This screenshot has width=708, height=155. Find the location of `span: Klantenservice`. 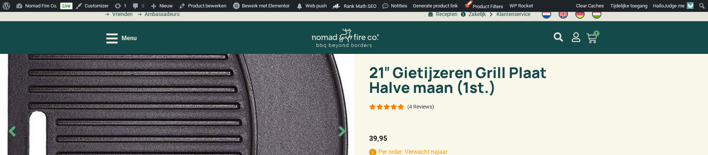

span: Klantenservice is located at coordinates (513, 14).